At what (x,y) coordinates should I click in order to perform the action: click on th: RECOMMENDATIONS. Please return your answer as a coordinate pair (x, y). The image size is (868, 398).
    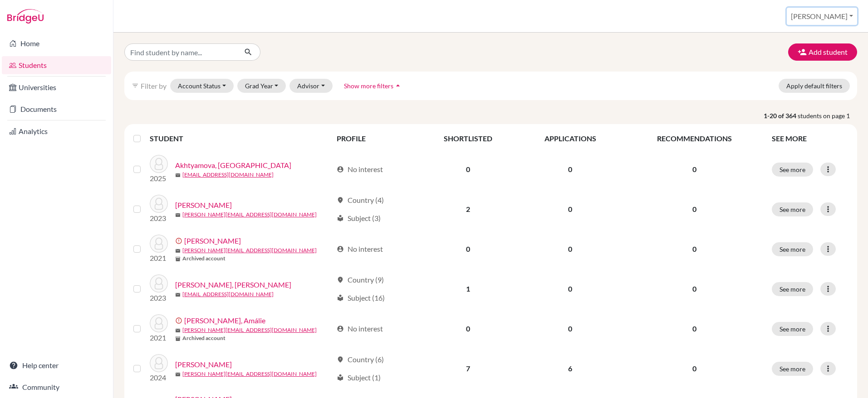
    Looking at the image, I should click on (694, 139).